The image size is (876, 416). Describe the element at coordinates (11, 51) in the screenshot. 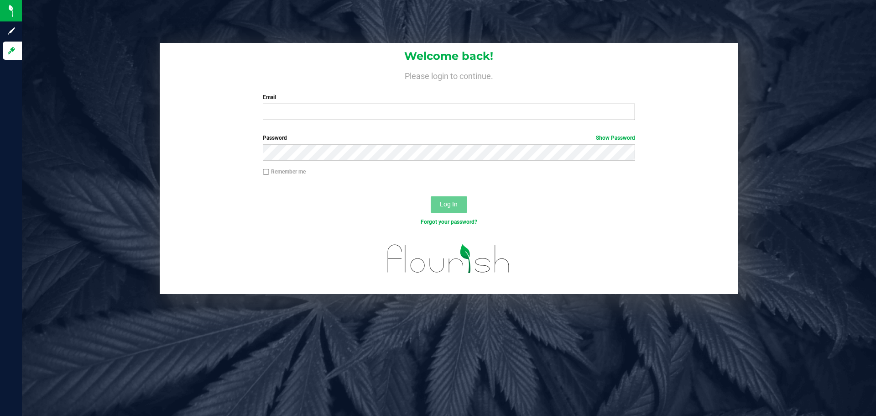

I see `inline-svg: Log in` at that location.